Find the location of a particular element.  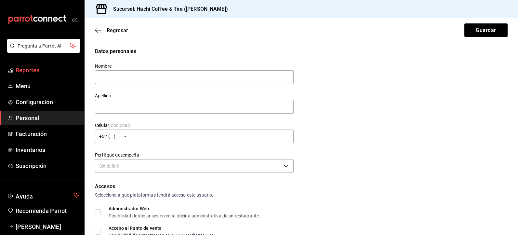

span: (opcional) is located at coordinates (120, 125).